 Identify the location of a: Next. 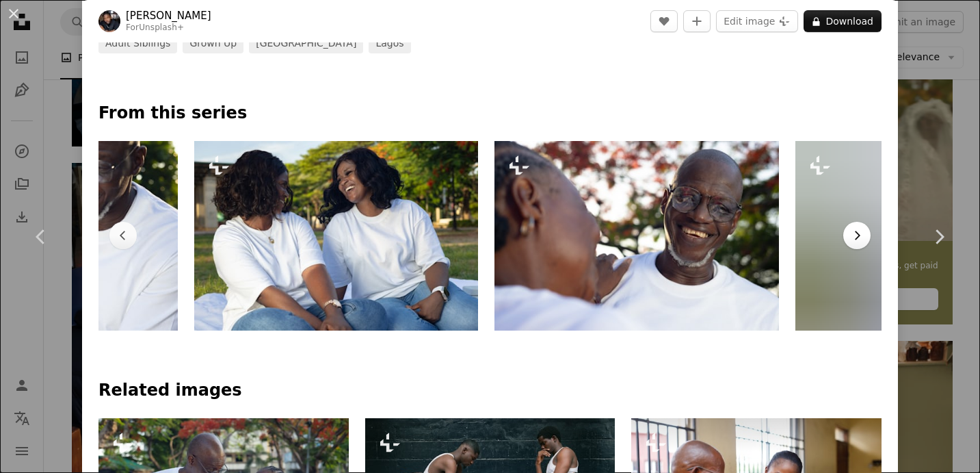
(939, 236).